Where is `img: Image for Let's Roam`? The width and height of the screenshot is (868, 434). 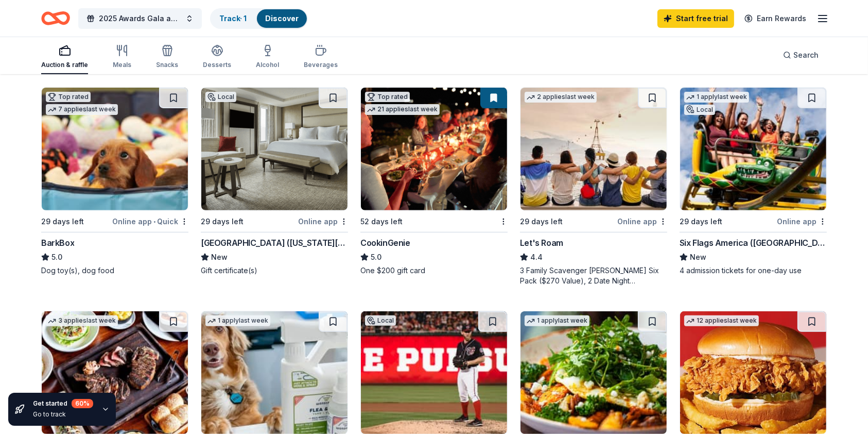 img: Image for Let's Roam is located at coordinates (594, 149).